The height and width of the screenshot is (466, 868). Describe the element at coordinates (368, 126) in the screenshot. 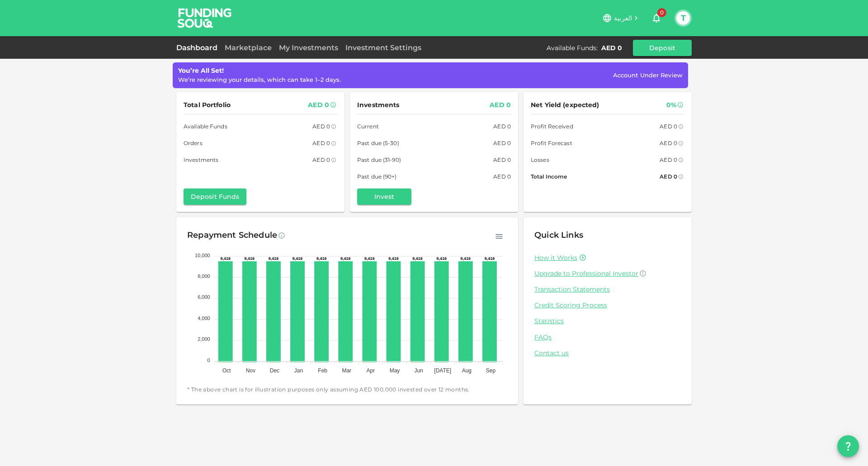

I see `span: Current` at that location.